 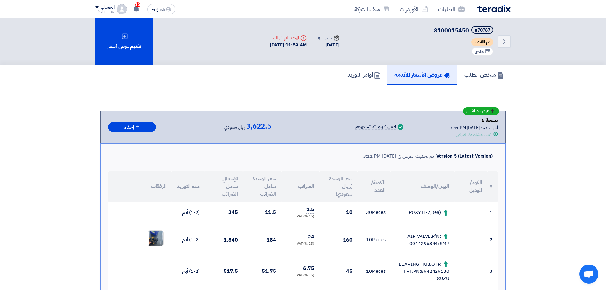 I want to click on span: 51.75, so click(x=269, y=271).